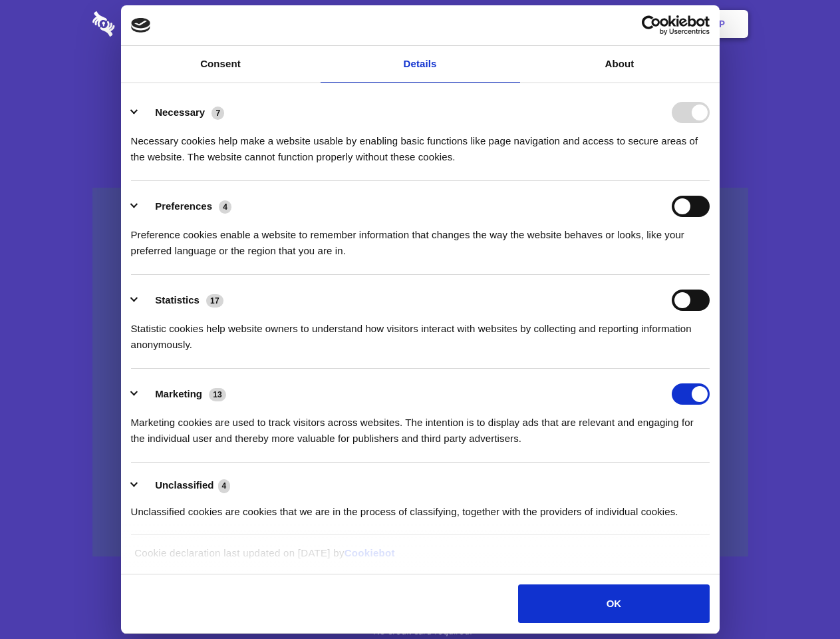 Image resolution: width=840 pixels, height=639 pixels. I want to click on button: OK, so click(613, 604).